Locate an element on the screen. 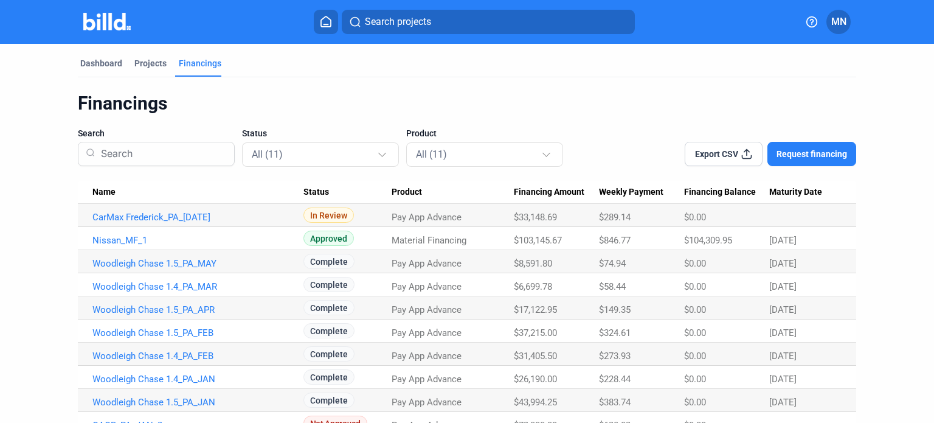  span: $31,405.50 is located at coordinates (535, 356).